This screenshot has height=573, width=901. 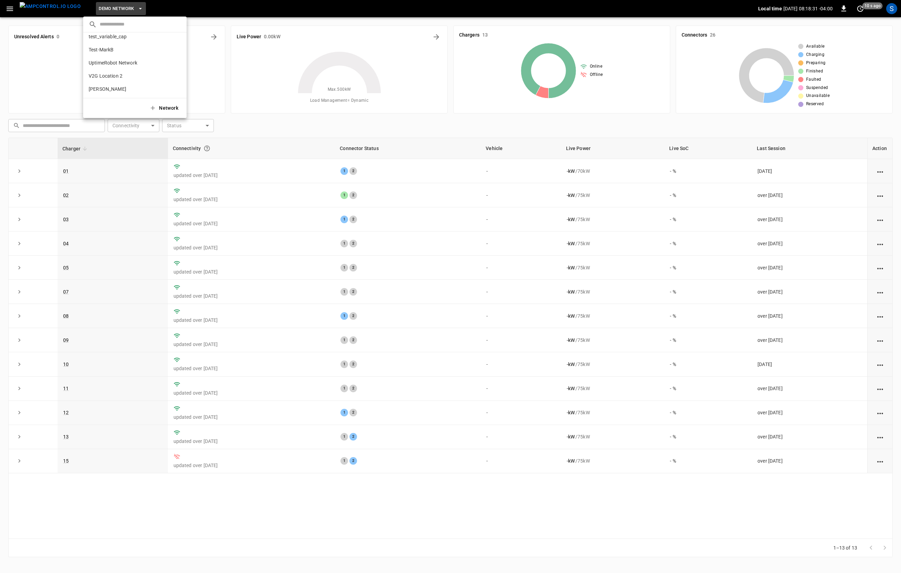 I want to click on p: Test-MarkB, so click(x=122, y=50).